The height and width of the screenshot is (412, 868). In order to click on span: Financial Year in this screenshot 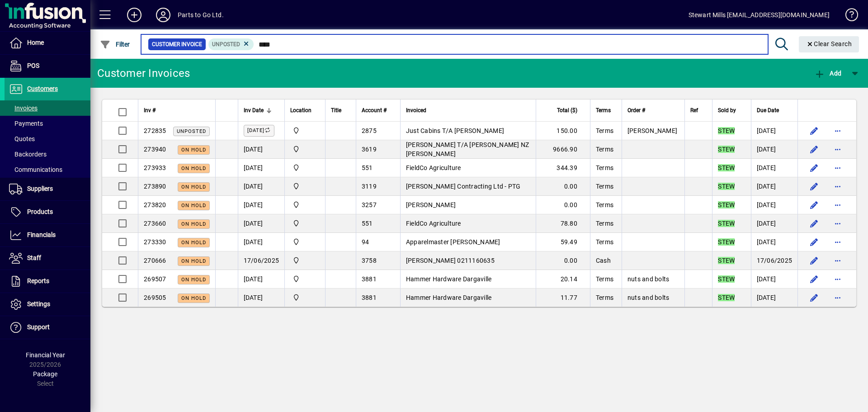, I will do `click(45, 355)`.